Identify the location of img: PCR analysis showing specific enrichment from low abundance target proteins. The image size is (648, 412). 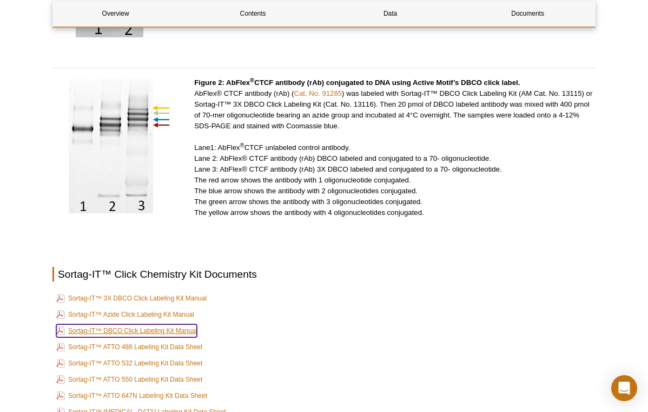
(120, 145).